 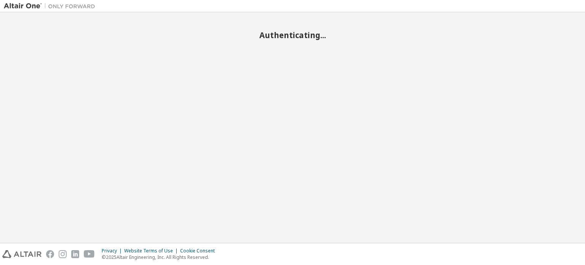 I want to click on img: linkedin.svg, so click(x=75, y=254).